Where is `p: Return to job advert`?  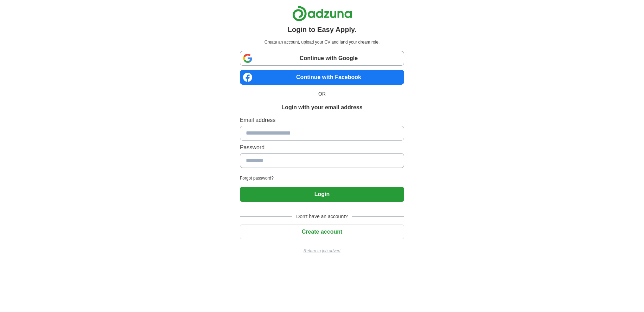
p: Return to job advert is located at coordinates (322, 251).